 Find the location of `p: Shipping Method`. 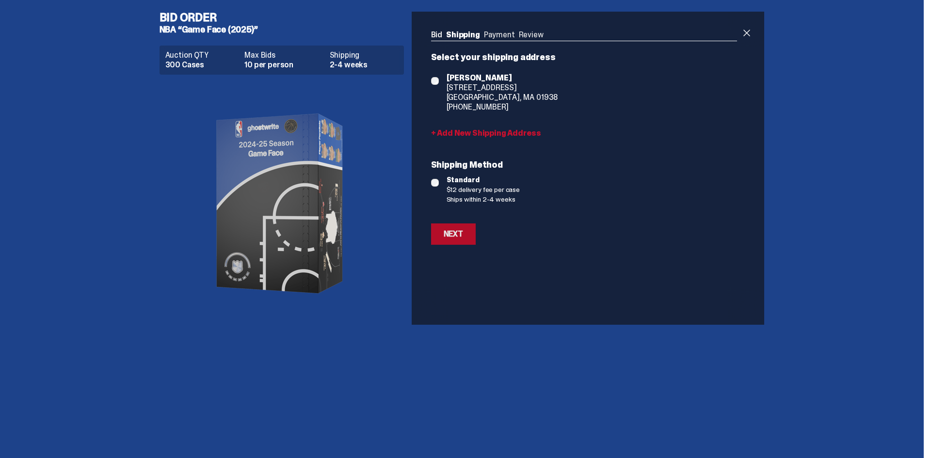

p: Shipping Method is located at coordinates (584, 165).